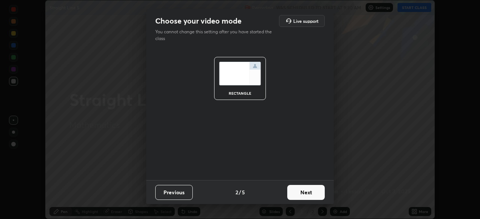 This screenshot has height=219, width=480. What do you see at coordinates (240, 93) in the screenshot?
I see `div: rectangle` at bounding box center [240, 93].